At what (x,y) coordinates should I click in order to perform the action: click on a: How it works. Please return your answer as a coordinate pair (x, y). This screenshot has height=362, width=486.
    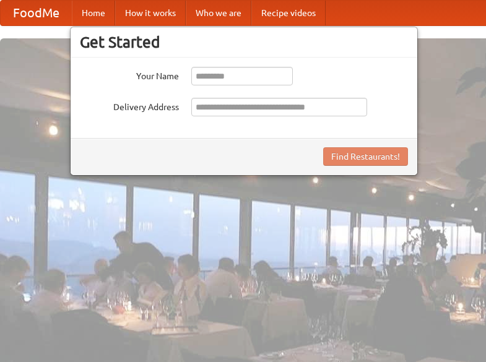
    Looking at the image, I should click on (151, 13).